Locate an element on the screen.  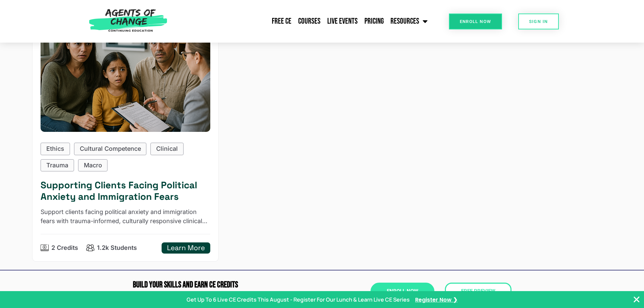
span: Register Now ❯ is located at coordinates (436, 299).